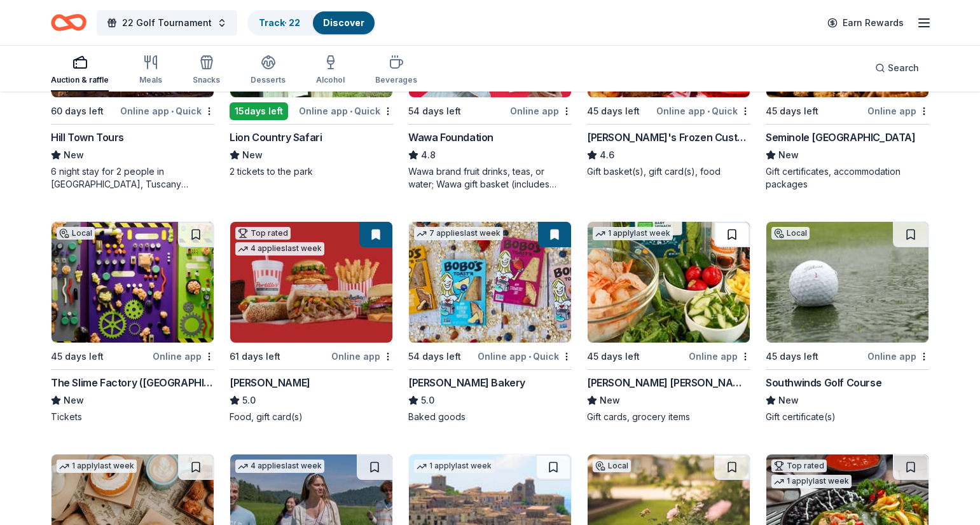  I want to click on button: Alcohol, so click(330, 71).